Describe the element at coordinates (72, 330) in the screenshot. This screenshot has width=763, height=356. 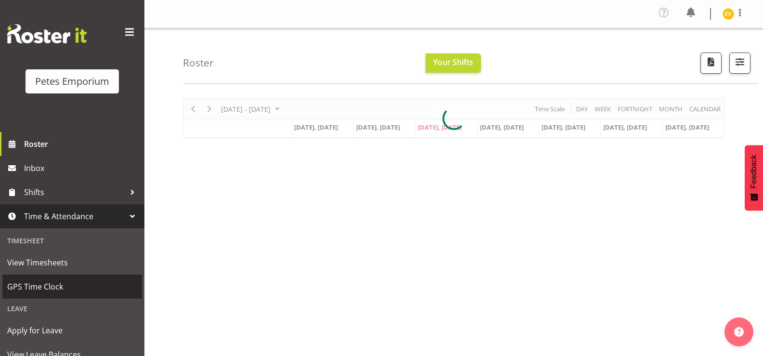
I see `span: Apply for Leave` at that location.